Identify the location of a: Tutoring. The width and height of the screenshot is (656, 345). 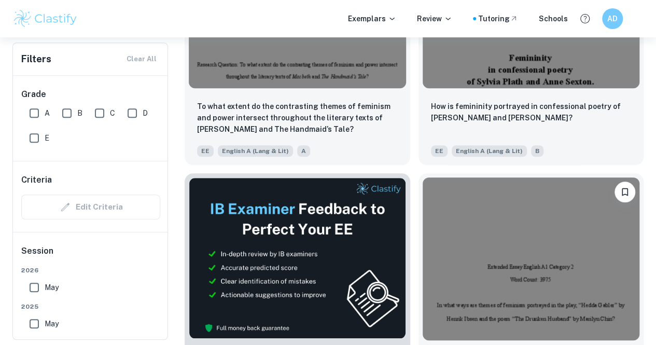
(498, 19).